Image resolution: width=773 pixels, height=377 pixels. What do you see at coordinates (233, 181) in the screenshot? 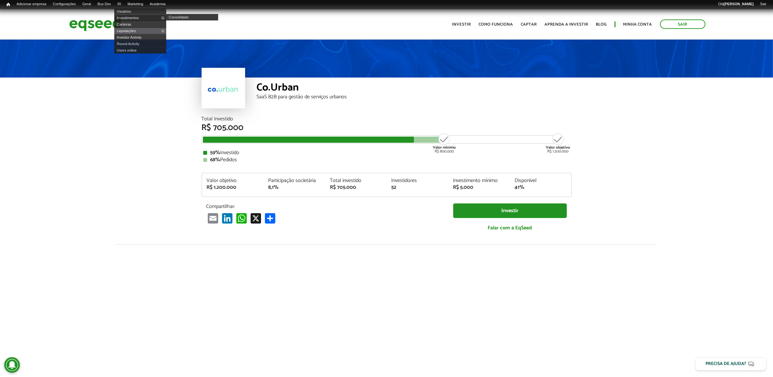
I see `div: Valor objetivo` at bounding box center [233, 181].